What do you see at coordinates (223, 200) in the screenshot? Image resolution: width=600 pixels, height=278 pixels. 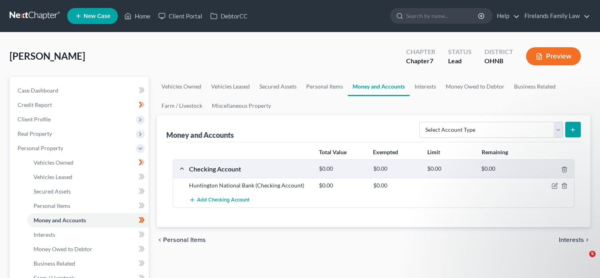 I see `span: Add Checking Account` at bounding box center [223, 200].